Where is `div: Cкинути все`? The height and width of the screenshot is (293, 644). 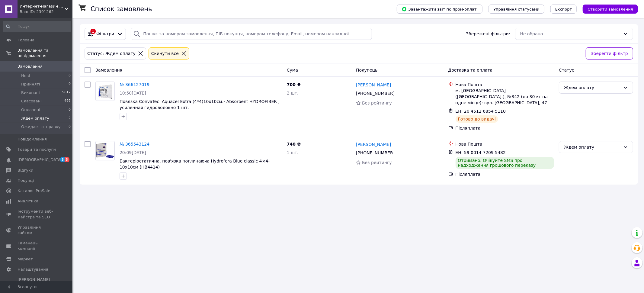
div: Cкинути все is located at coordinates (164, 53).